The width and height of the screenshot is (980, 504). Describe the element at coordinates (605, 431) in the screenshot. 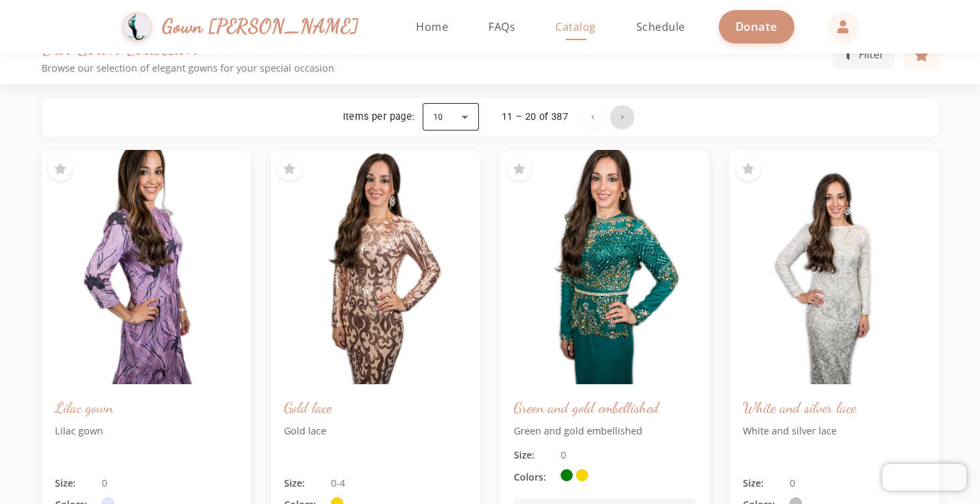

I see `p: Green and gold embellished` at that location.